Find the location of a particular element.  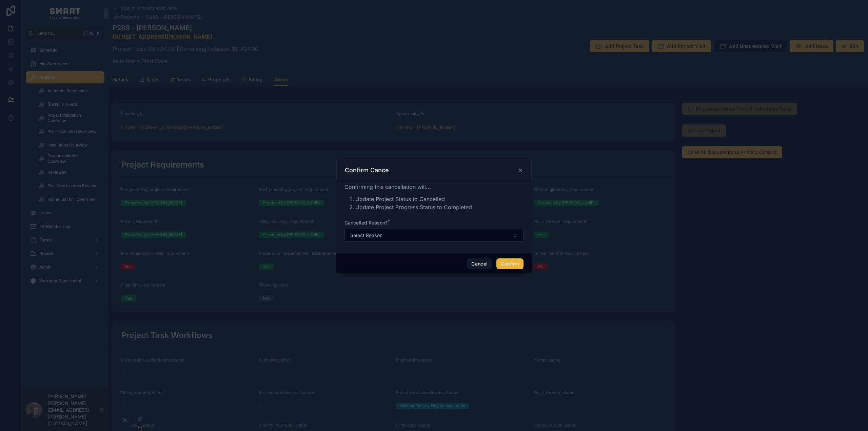

p: Confirming this cancellation will... is located at coordinates (434, 187).